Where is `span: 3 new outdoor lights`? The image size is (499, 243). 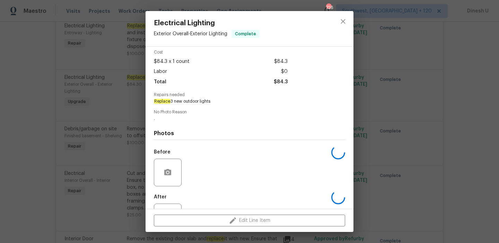
span: 3 new outdoor lights is located at coordinates (240, 101).